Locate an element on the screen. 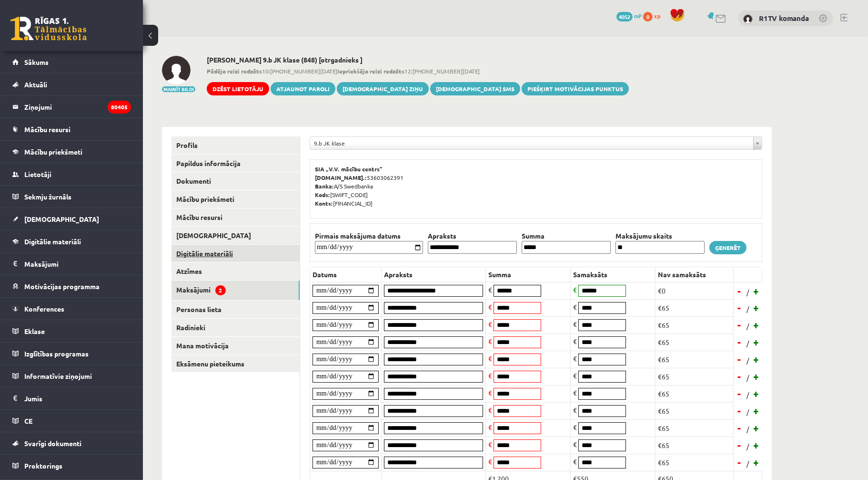  b: Banka: is located at coordinates (324, 186).